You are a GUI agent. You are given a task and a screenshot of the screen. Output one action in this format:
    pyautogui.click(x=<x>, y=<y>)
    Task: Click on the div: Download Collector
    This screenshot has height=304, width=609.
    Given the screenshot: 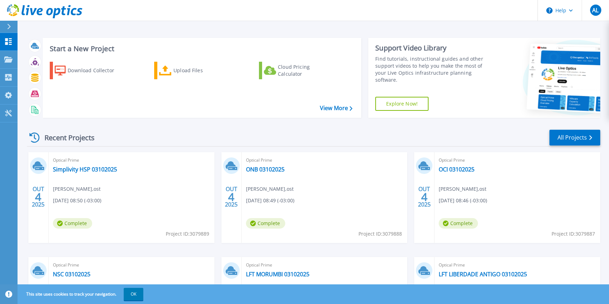 What is the action you would take?
    pyautogui.click(x=96, y=70)
    